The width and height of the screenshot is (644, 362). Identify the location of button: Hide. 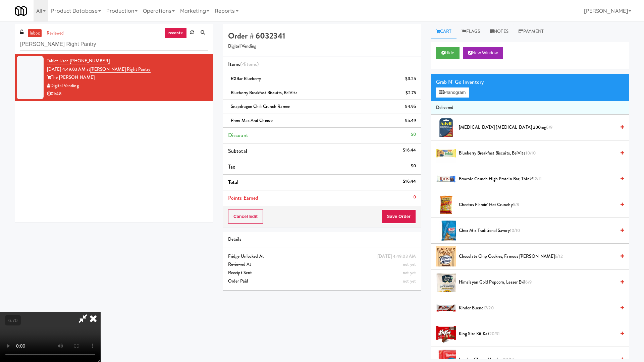
(448, 53).